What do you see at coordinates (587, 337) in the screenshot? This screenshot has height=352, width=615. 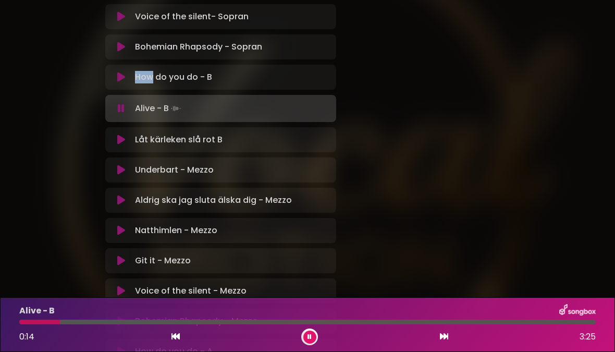 I see `span: 3:25` at bounding box center [587, 337].